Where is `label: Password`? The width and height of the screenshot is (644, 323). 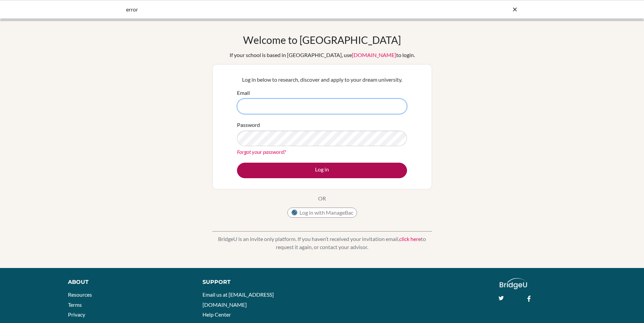
label: Password is located at coordinates (248, 125).